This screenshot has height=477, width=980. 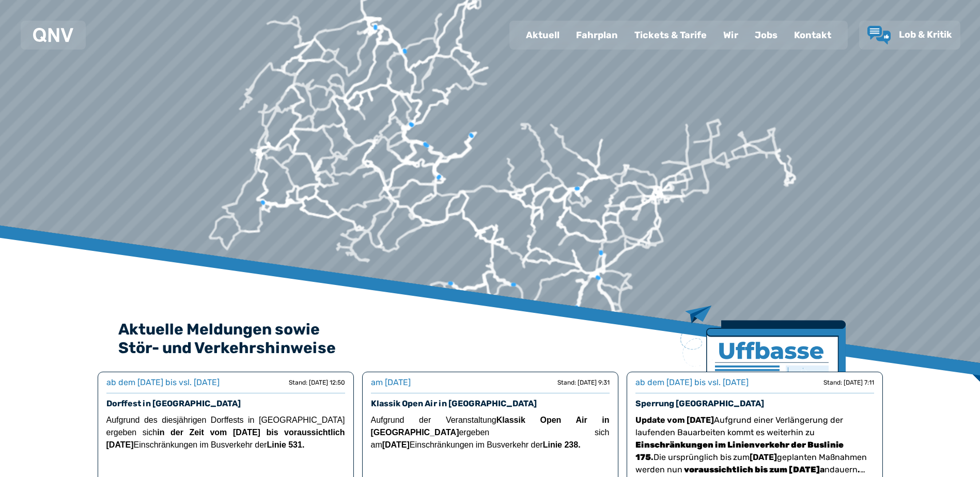 What do you see at coordinates (491, 339) in the screenshot?
I see `h2: Aktuelle Meldungen sowie Stör- und Verkehrshinweise` at bounding box center [491, 339].